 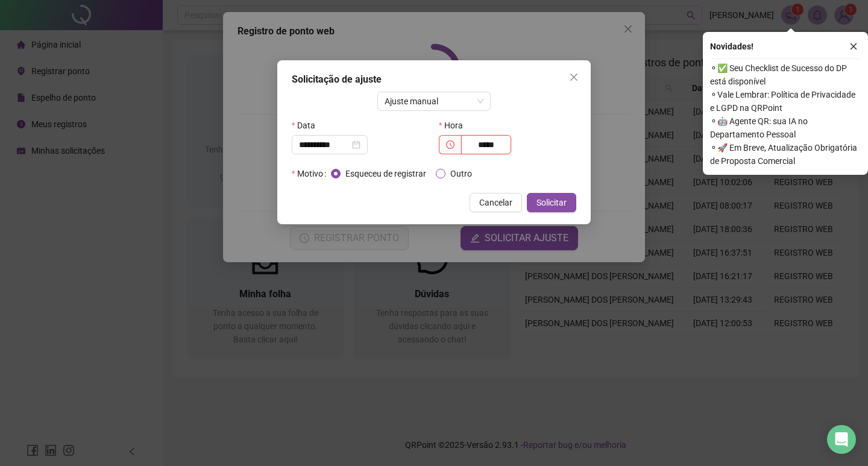 What do you see at coordinates (311, 173) in the screenshot?
I see `label: Motivo` at bounding box center [311, 173].